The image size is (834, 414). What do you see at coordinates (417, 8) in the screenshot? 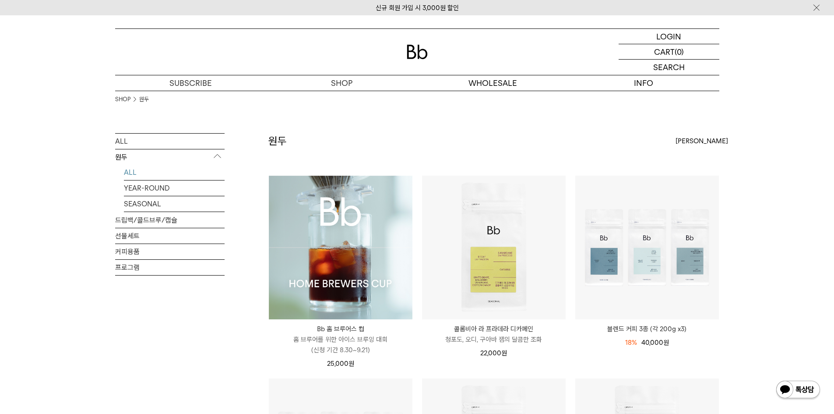
I see `a: 신규 회원 가입 시 3,000원 할인` at bounding box center [417, 8].